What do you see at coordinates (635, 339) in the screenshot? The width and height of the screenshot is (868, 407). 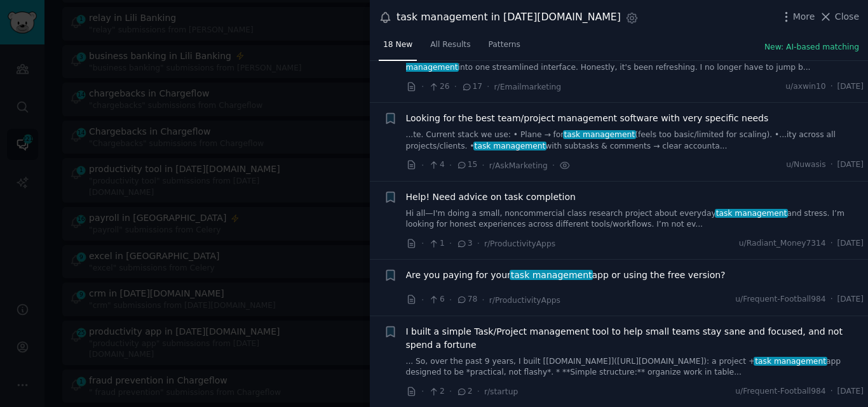 I see `a: I built a simple Task/Project management tool to help small teams stay sane and focused, and not ...` at bounding box center [635, 339].